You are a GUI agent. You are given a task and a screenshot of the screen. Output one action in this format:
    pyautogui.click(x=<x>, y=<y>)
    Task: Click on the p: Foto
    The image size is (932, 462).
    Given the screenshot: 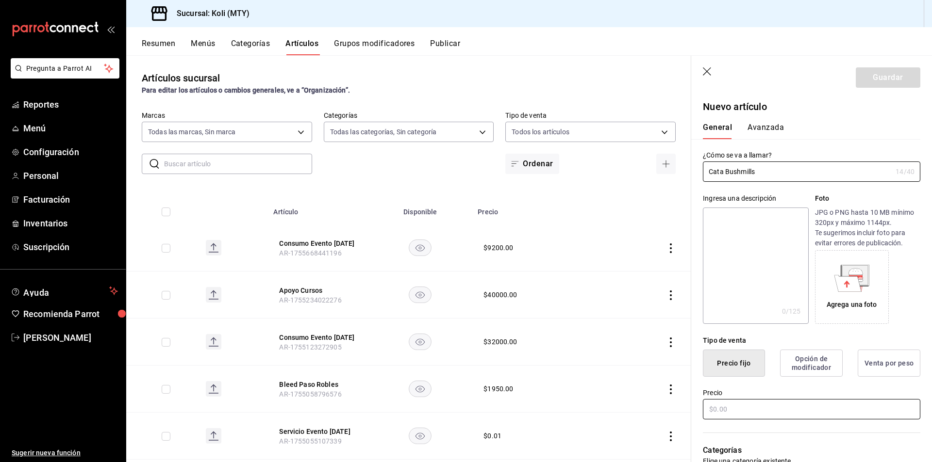 What is the action you would take?
    pyautogui.click(x=867, y=198)
    